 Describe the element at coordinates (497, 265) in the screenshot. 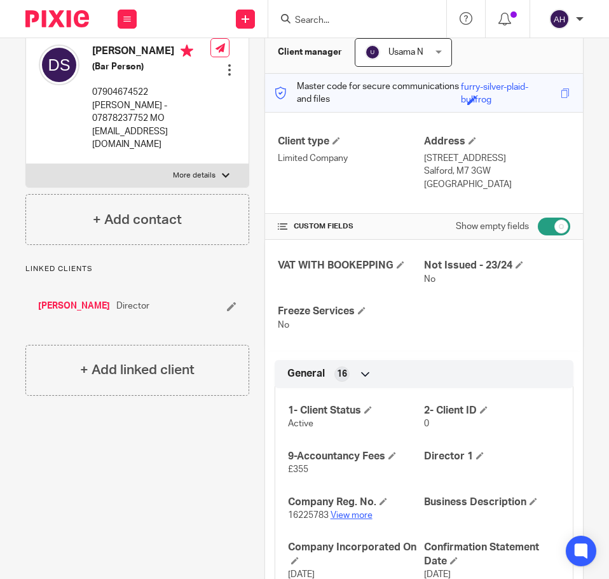

I see `h4: Not Issued - 23/24` at that location.